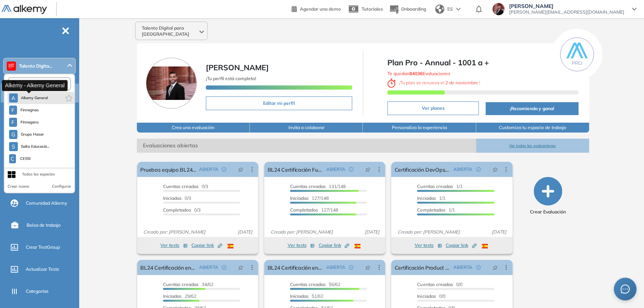  I want to click on span: S, so click(13, 146).